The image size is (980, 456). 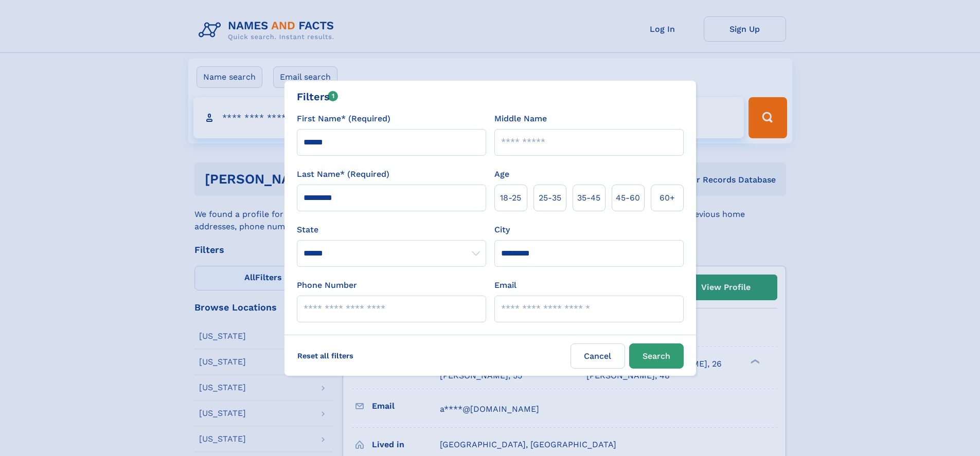 I want to click on label: City, so click(x=503, y=230).